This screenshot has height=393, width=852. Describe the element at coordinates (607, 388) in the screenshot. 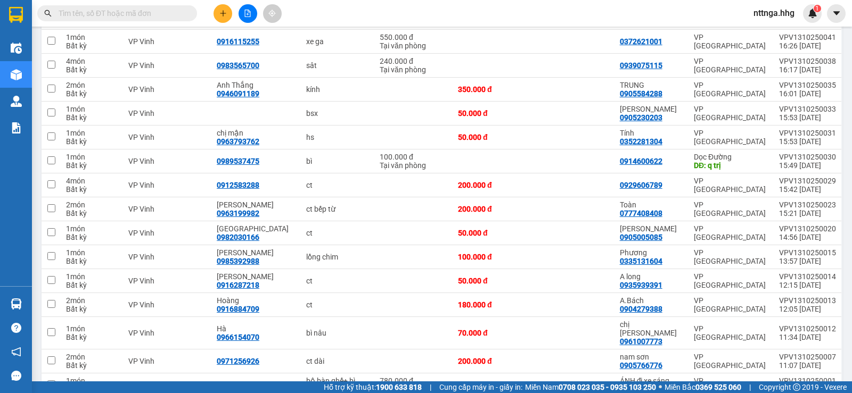

I see `strong: 0708 023 035 - 0935 103 250` at that location.